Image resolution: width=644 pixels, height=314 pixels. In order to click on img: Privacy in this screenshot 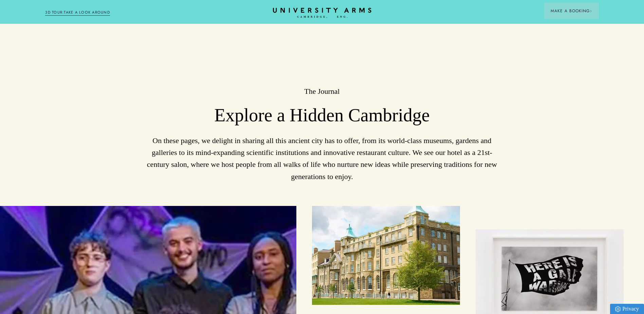, I will do `click(617, 309)`.